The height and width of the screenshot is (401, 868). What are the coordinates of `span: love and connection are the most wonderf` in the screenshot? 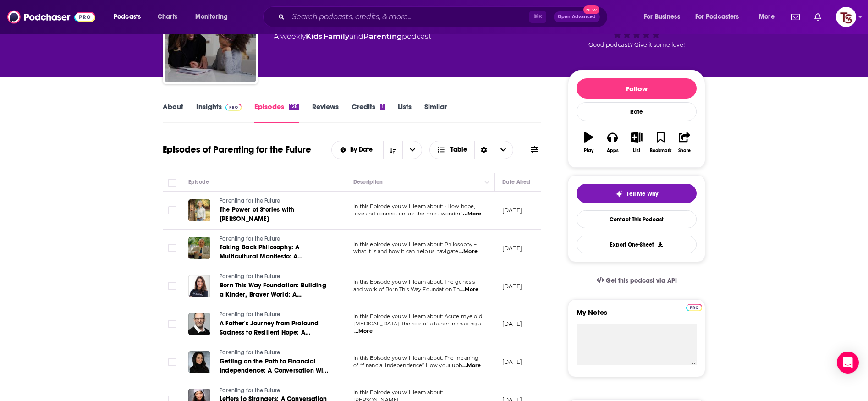 It's located at (408, 214).